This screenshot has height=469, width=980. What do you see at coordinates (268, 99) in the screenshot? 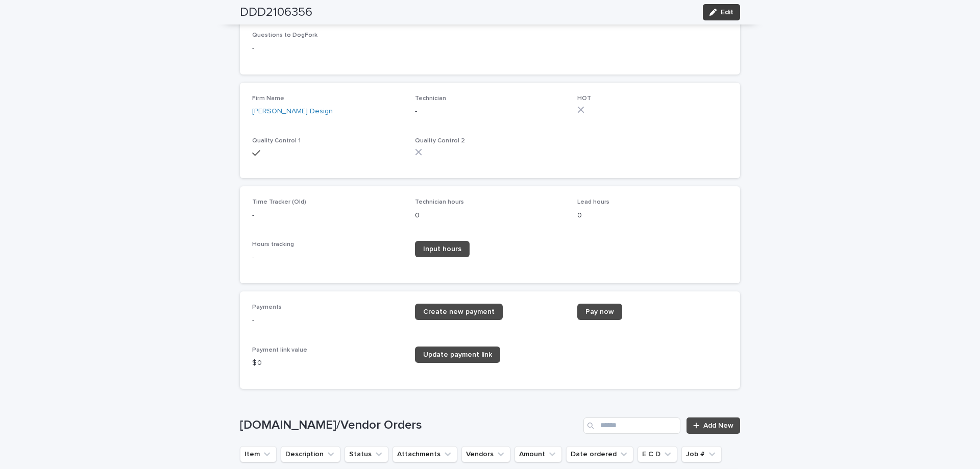
I see `span: Firm Name` at bounding box center [268, 99].